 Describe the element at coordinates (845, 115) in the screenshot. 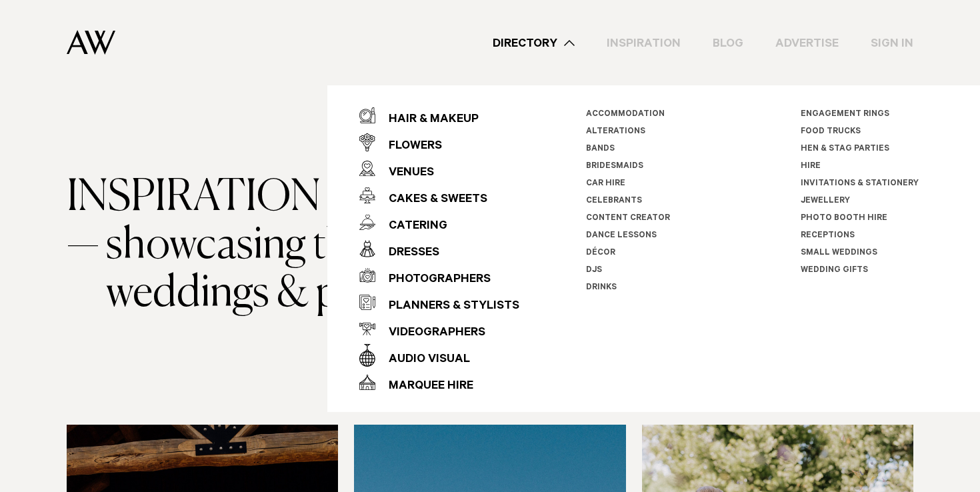

I see `a: Engagement Rings` at that location.